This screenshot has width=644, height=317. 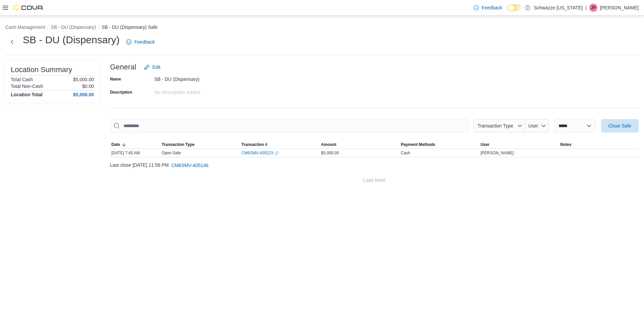 I want to click on input: This is a search bar. As you type, the results lower in the page will automatically filter., so click(x=289, y=126).